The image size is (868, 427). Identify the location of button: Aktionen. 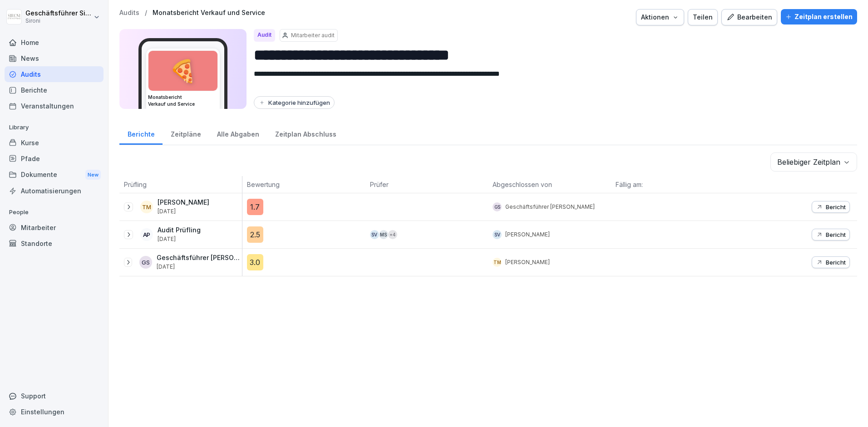
(660, 17).